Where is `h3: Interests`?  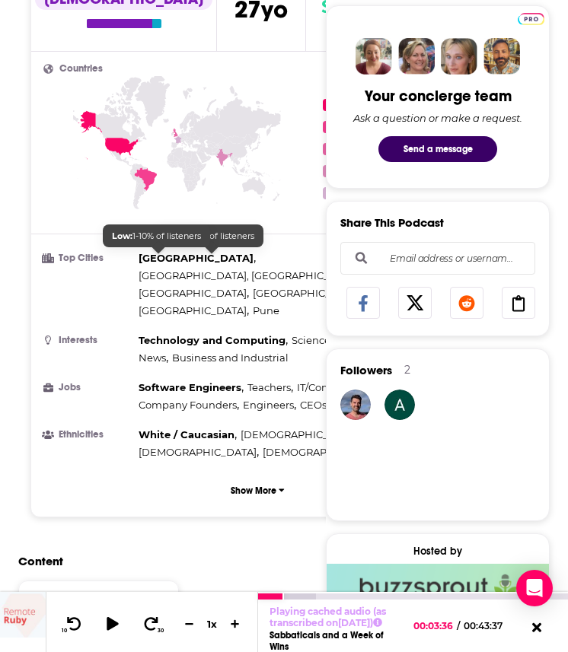
h3: Interests is located at coordinates (87, 340).